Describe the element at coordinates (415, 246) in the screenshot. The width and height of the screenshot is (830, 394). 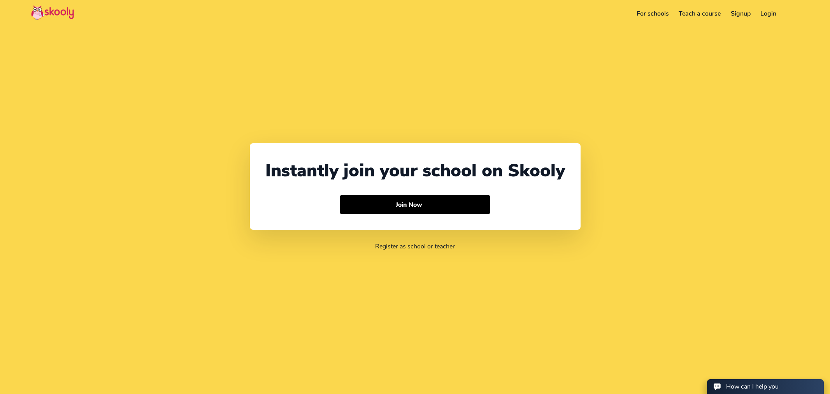
I see `a: Register as school or teacher` at that location.